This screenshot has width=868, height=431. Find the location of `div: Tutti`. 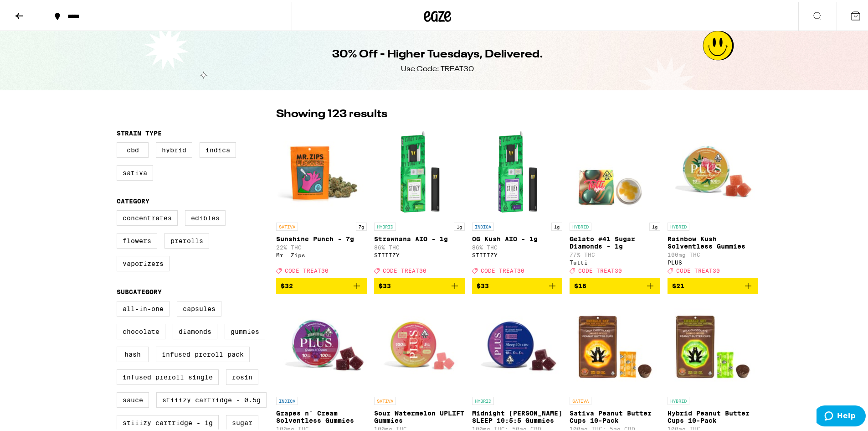

div: Tutti is located at coordinates (614, 260).